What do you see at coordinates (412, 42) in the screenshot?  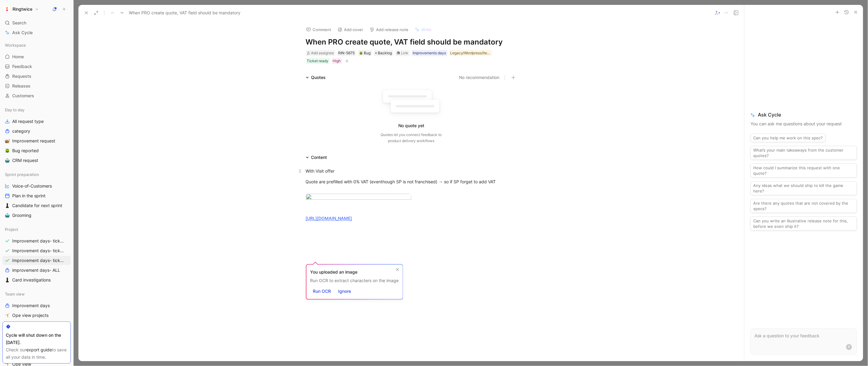 I see `h1: When PRO create quote, VAT field should be mandatory` at bounding box center [412, 42].